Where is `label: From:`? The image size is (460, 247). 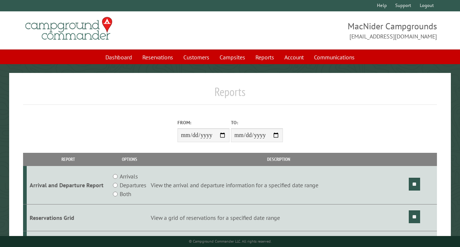
label: From: is located at coordinates (204, 122).